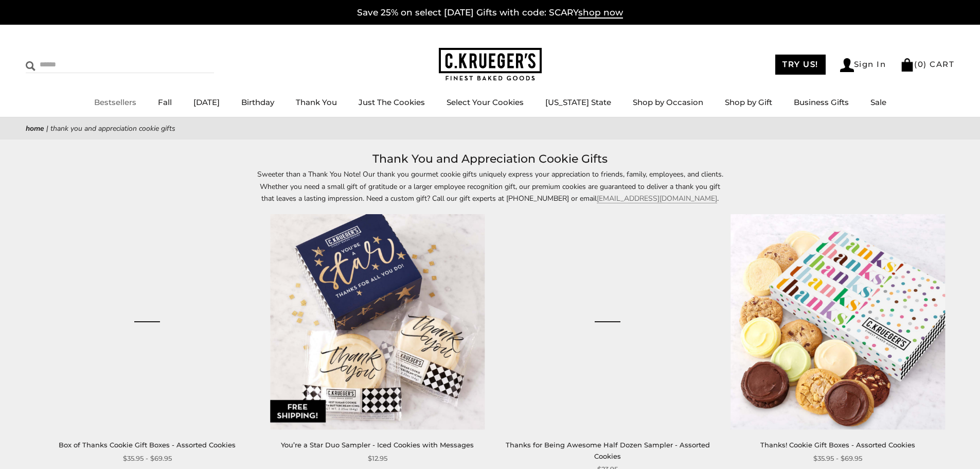 This screenshot has width=980, height=469. What do you see at coordinates (489, 128) in the screenshot?
I see `nav: breadcrumbs` at bounding box center [489, 128].